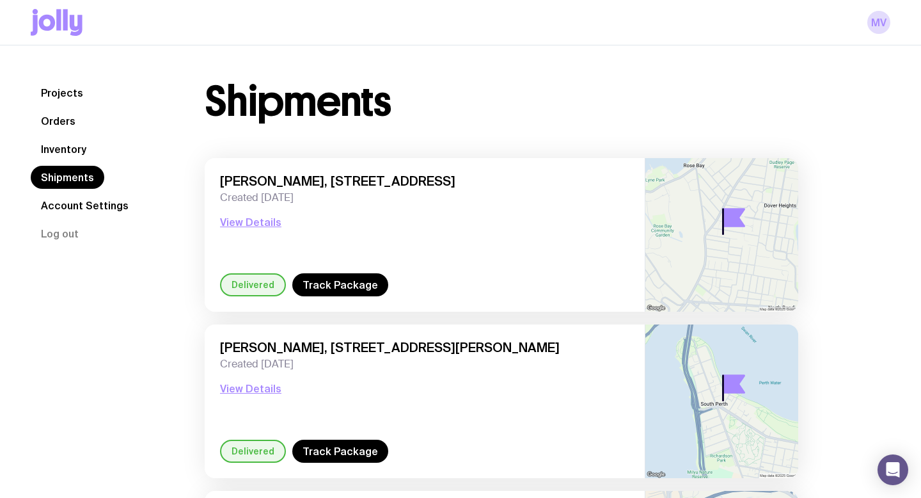  I want to click on a: Mv, so click(879, 22).